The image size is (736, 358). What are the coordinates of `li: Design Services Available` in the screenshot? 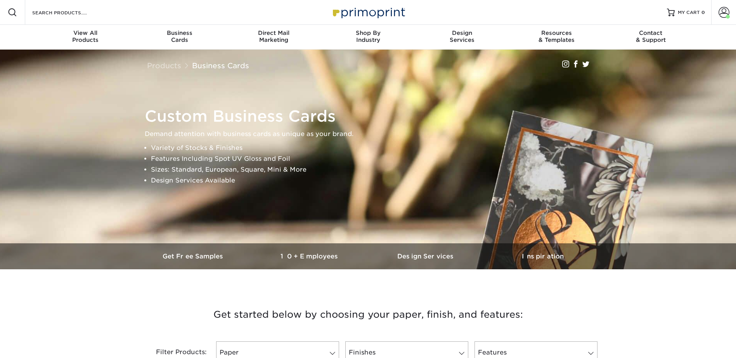 It's located at (375, 181).